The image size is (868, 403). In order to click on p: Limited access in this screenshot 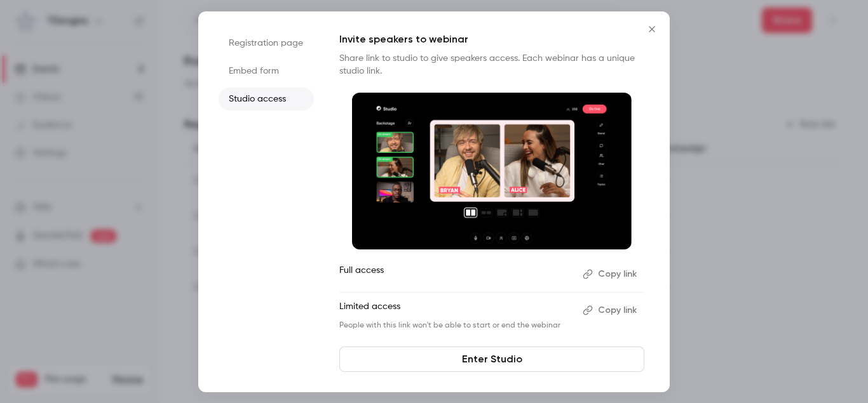, I will do `click(456, 311)`.